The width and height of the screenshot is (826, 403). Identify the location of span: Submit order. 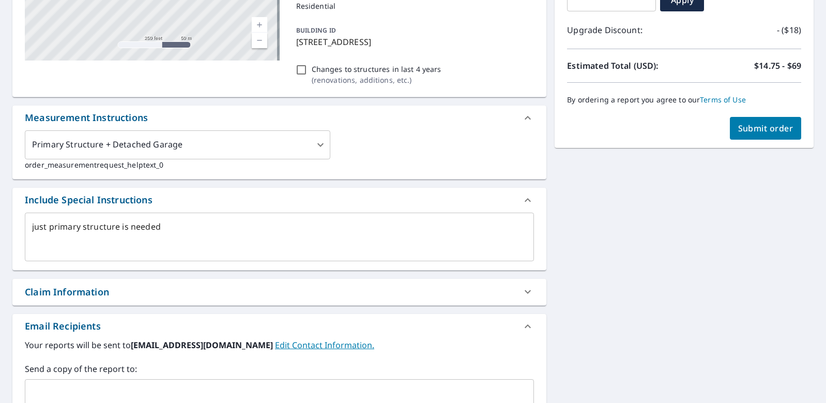
(766, 128).